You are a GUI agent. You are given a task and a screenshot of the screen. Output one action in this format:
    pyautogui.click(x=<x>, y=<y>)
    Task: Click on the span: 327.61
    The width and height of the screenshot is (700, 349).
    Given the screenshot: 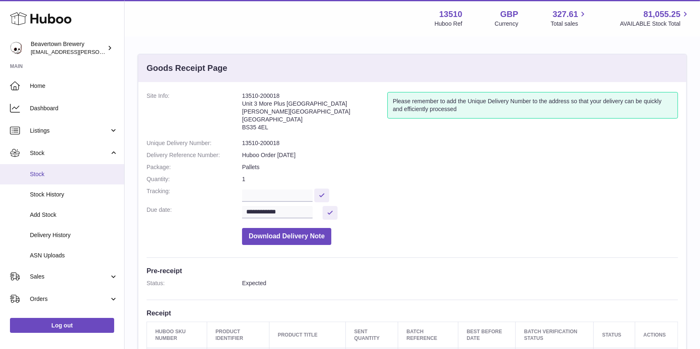 What is the action you would take?
    pyautogui.click(x=565, y=14)
    